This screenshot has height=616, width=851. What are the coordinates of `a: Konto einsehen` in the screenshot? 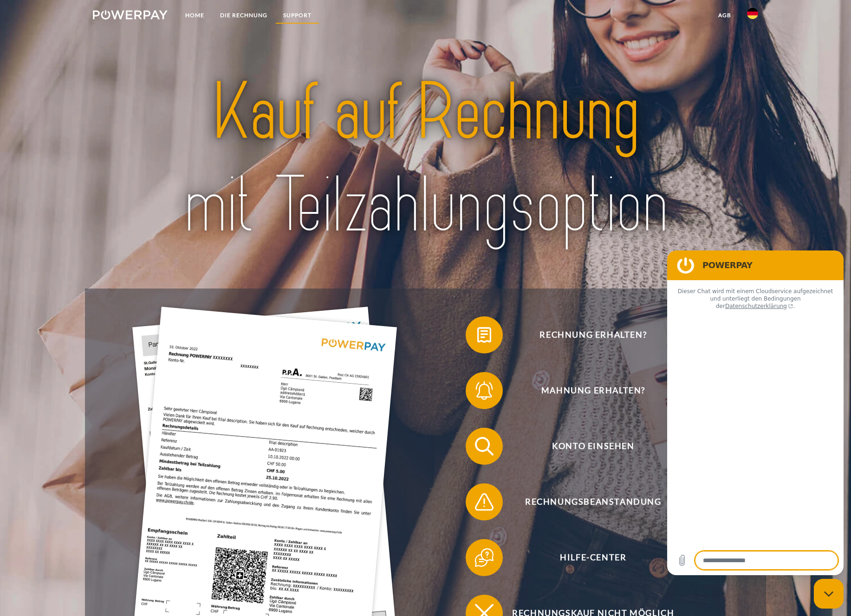 It's located at (586, 446).